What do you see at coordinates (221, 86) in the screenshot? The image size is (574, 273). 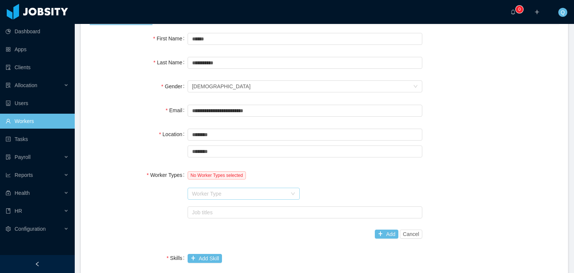 I see `div: Female` at bounding box center [221, 86].